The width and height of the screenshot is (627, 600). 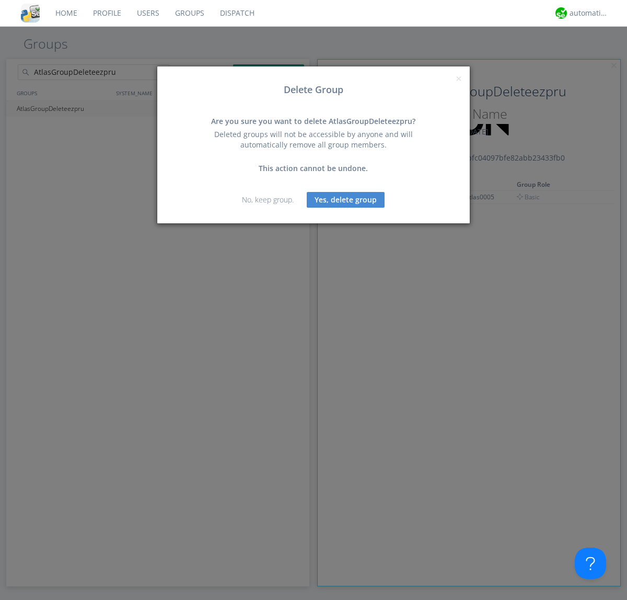 I want to click on img: cddb5a64eb264b2086981ab96f4c1ba7, so click(x=30, y=13).